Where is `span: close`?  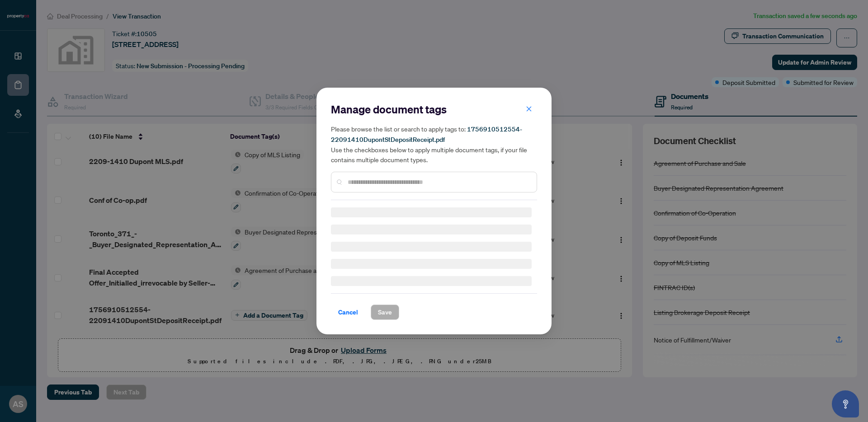
span: close is located at coordinates (529, 109).